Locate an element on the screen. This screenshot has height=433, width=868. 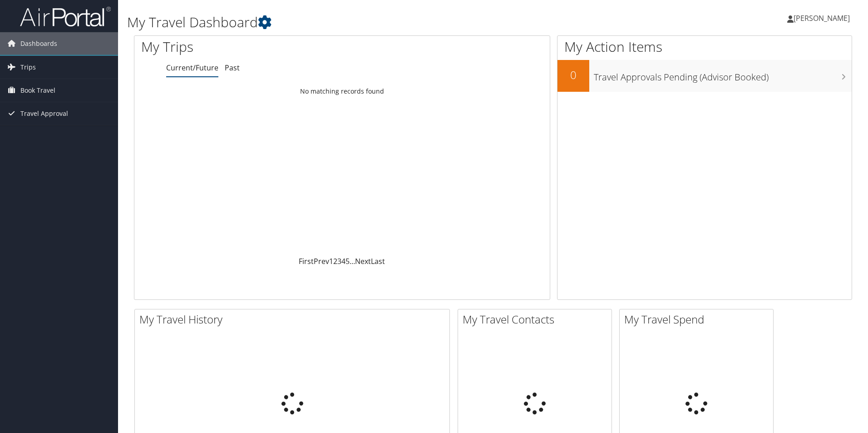
a: 2 is located at coordinates (335, 261).